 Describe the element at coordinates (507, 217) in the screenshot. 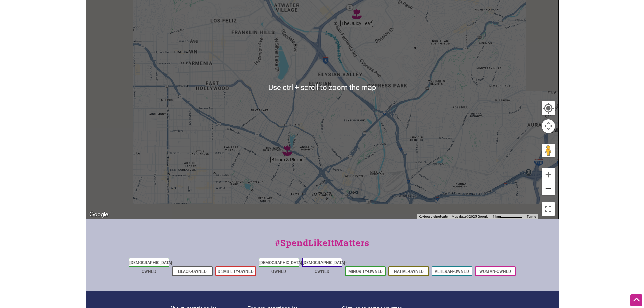

I see `button: Map Scale: 1 km per 63 pixels` at that location.